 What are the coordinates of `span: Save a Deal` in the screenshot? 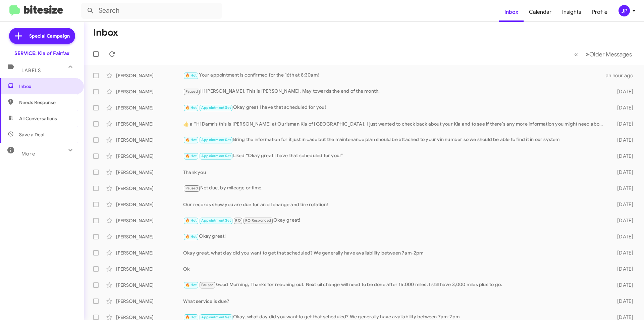 It's located at (32, 135).